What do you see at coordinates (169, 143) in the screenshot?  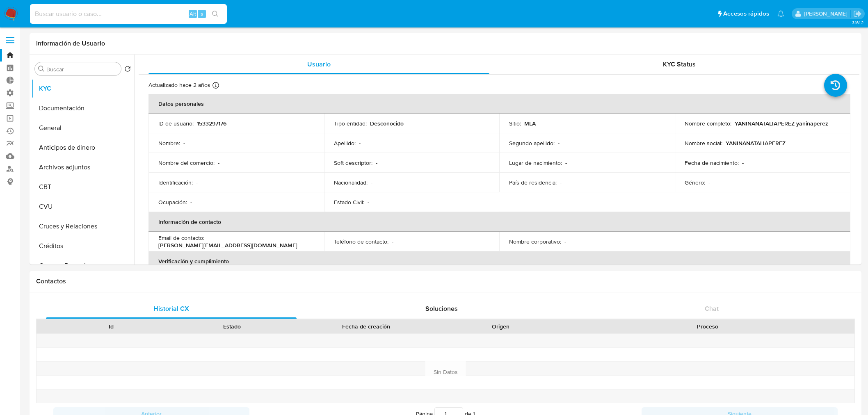 I see `p: Nombre :` at bounding box center [169, 143].